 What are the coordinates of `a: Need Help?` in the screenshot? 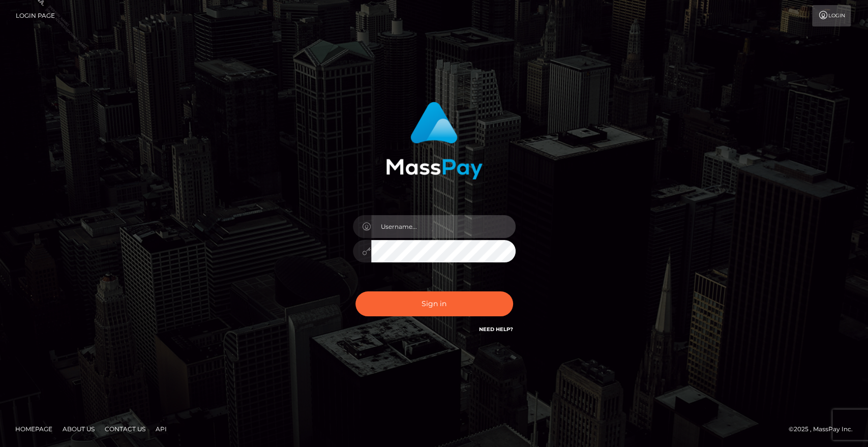 It's located at (496, 329).